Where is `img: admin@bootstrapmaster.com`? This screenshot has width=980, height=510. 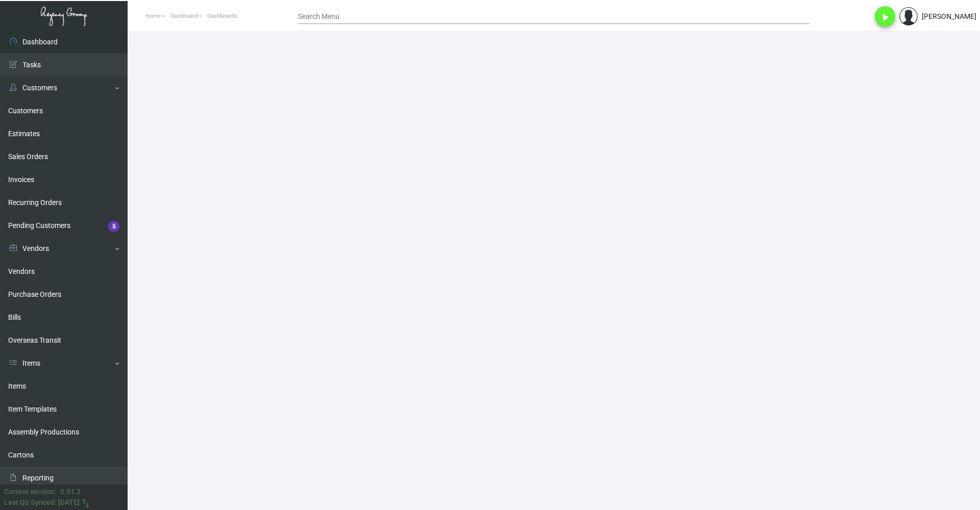
img: admin@bootstrapmaster.com is located at coordinates (909, 17).